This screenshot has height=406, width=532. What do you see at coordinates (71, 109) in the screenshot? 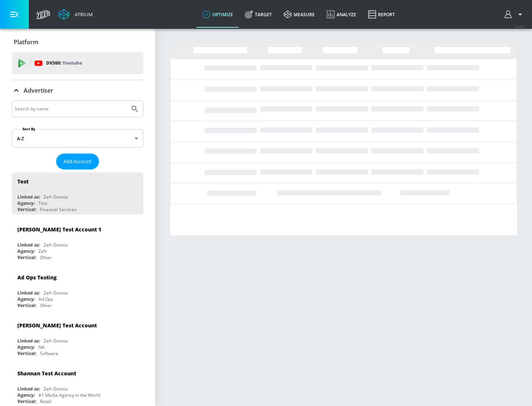
I see `input: Search by name` at bounding box center [71, 109].